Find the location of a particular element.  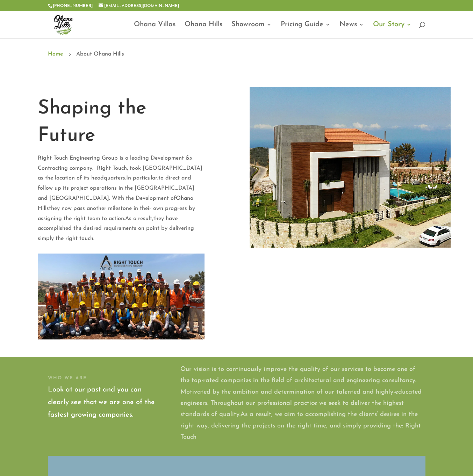

span: Home is located at coordinates (55, 54).